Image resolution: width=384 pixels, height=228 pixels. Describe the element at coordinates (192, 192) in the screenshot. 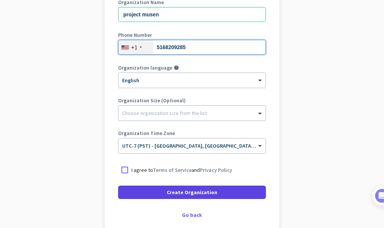

I see `span: Create Organization` at that location.